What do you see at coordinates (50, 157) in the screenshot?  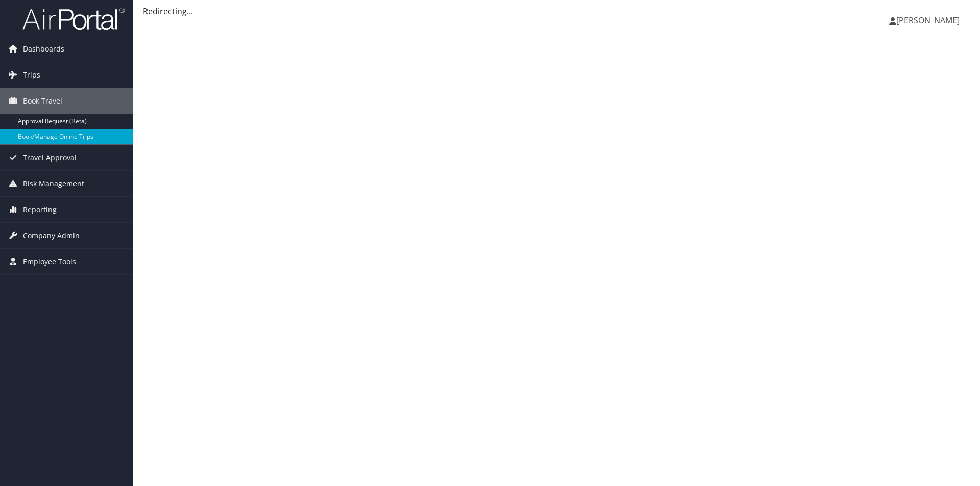 I see `span: Travel Approval` at bounding box center [50, 157].